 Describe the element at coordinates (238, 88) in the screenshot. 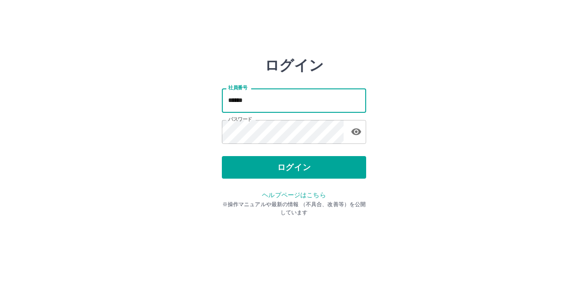

I see `label: 社員番号` at that location.